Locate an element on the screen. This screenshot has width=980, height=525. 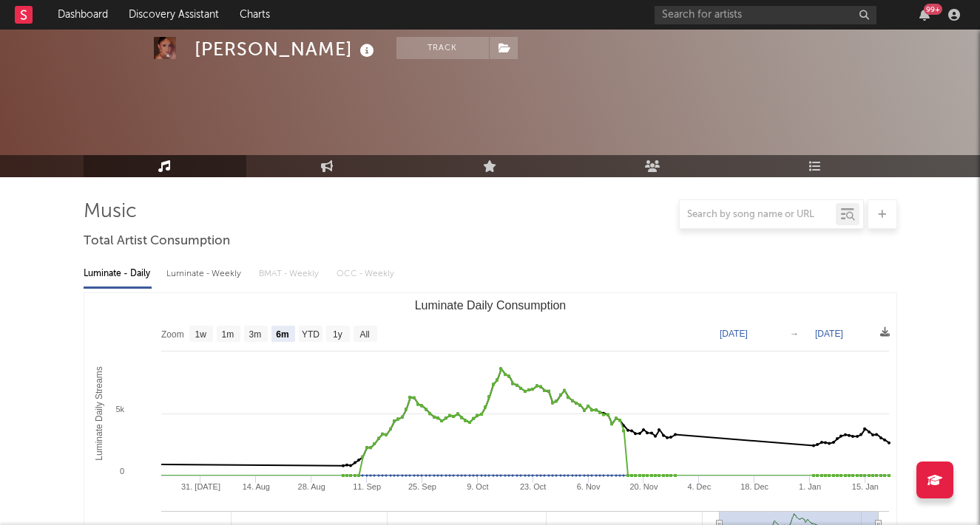
text: 0 is located at coordinates (121, 471).